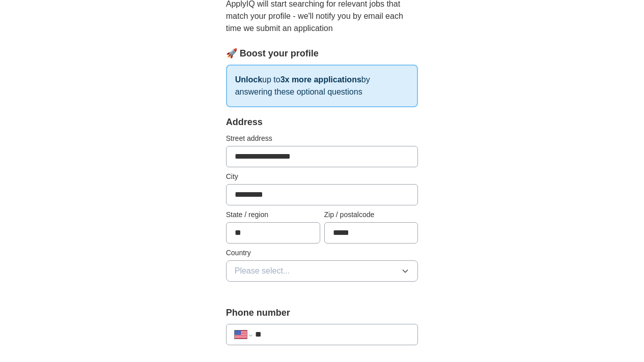 This screenshot has width=644, height=362. I want to click on span: Please select..., so click(262, 271).